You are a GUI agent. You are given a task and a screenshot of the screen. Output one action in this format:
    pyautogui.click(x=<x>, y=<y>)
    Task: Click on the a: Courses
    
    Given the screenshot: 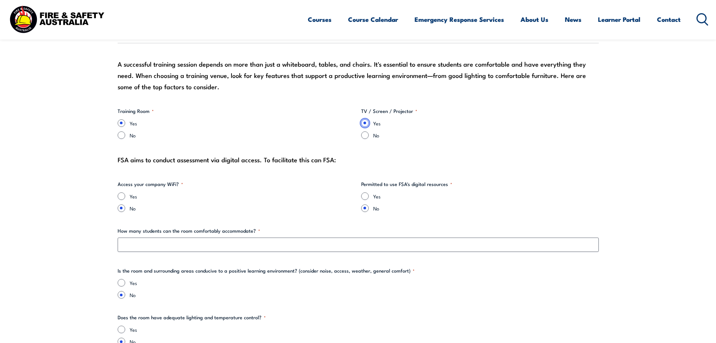 What is the action you would take?
    pyautogui.click(x=320, y=19)
    